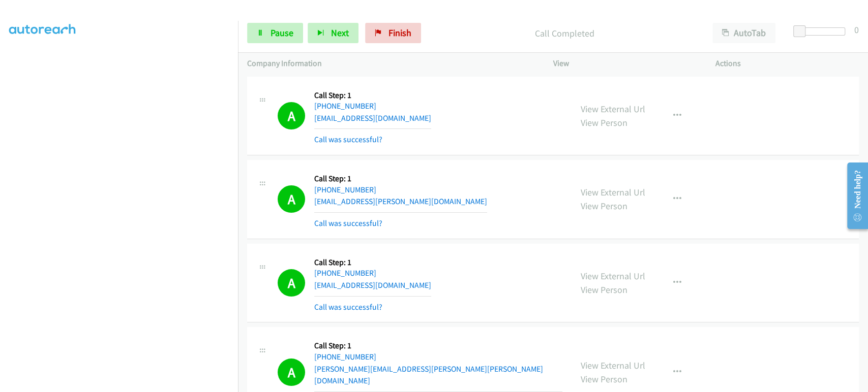 The image size is (868, 392). I want to click on p: View, so click(625, 63).